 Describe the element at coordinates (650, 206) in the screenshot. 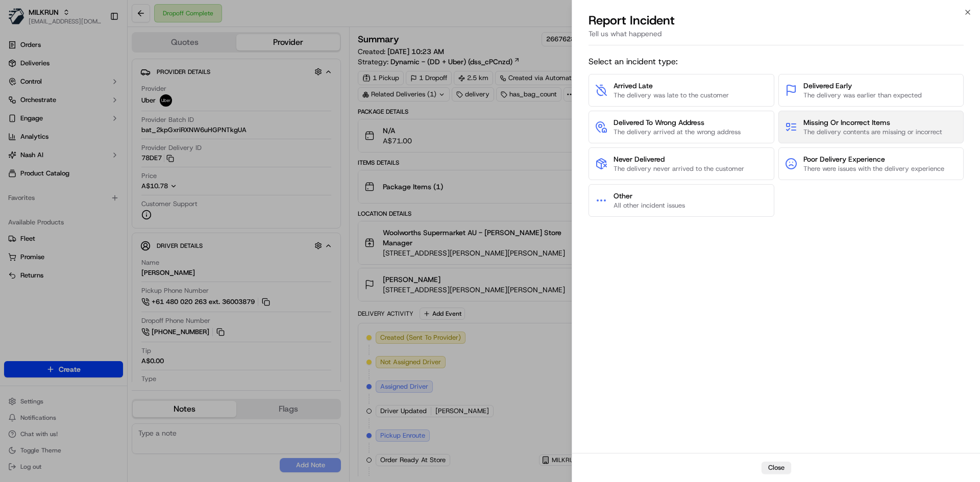

I see `span: All other incident issues` at that location.